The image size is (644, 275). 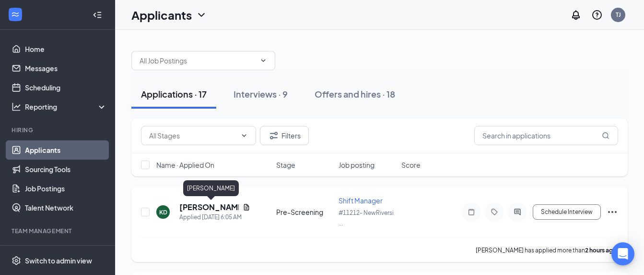 I want to click on span: #11212- NewRiversi ..., so click(x=366, y=217).